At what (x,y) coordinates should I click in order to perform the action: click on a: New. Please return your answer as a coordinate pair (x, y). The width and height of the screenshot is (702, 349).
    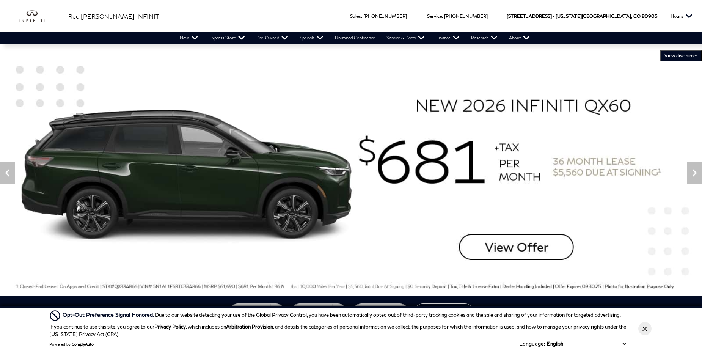
    Looking at the image, I should click on (189, 38).